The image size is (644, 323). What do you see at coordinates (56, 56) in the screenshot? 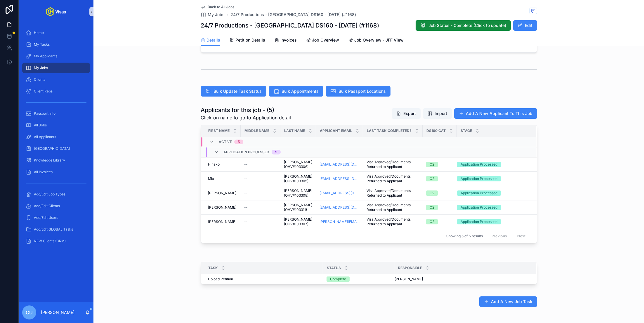
I see `a: My Applicants` at bounding box center [56, 56].